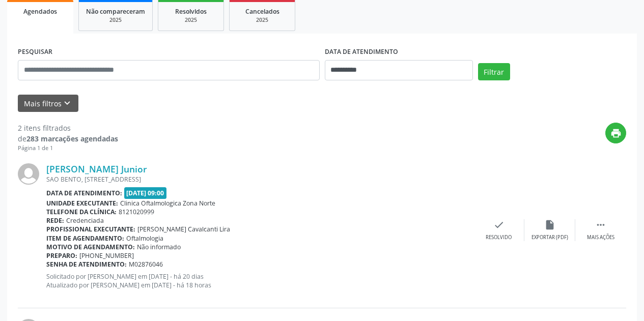 The height and width of the screenshot is (321, 644). What do you see at coordinates (82, 203) in the screenshot?
I see `b: Unidade executante:` at bounding box center [82, 203].